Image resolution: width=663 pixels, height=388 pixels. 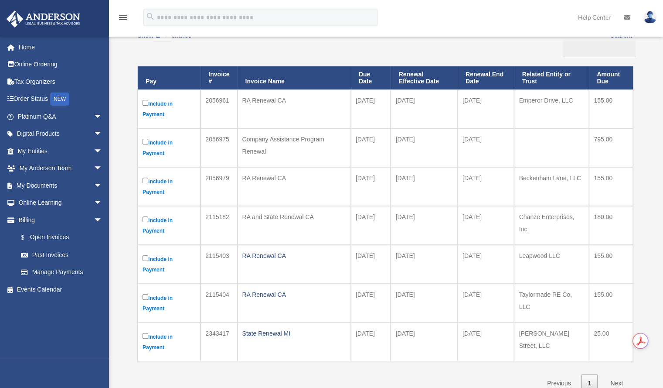 I want to click on label: Search:, so click(x=596, y=44).